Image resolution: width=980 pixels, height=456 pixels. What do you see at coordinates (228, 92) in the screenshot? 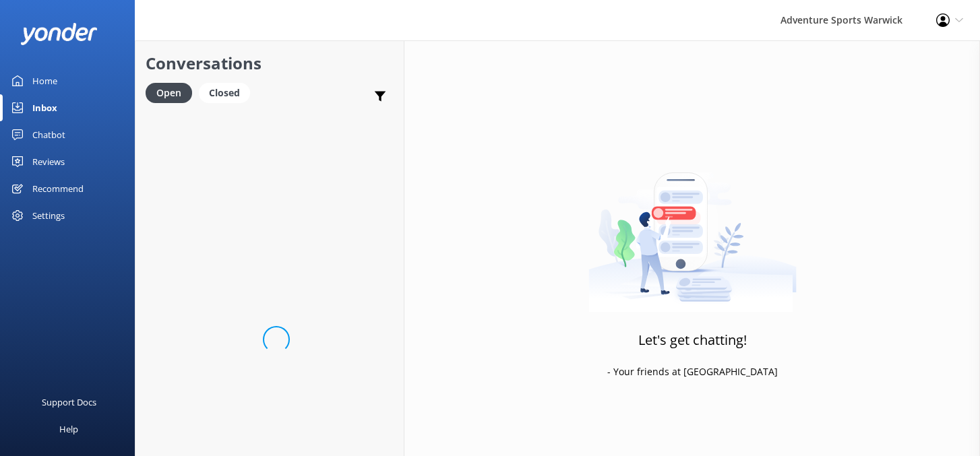
I see `a: Closed` at bounding box center [228, 92].